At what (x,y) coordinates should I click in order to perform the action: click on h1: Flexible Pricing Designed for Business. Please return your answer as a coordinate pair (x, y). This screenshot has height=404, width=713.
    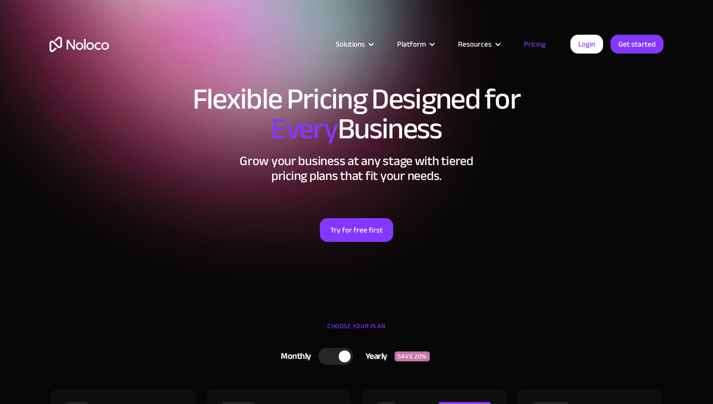
    Looking at the image, I should click on (357, 114).